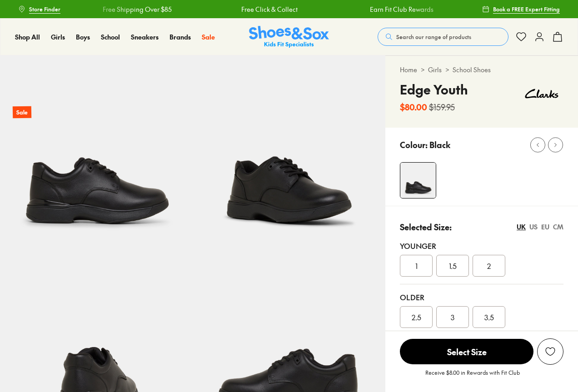 This screenshot has width=578, height=392. Describe the element at coordinates (27, 37) in the screenshot. I see `a: Shop All` at that location.